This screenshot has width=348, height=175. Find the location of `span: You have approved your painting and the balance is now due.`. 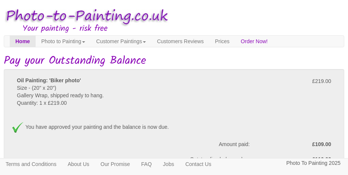

span: You have approved your painting and the balance is now due. is located at coordinates (97, 127).